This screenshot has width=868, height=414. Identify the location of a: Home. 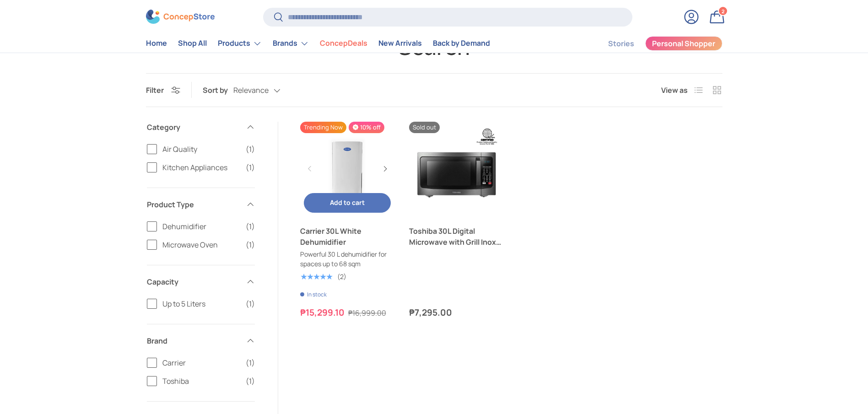
(156, 44).